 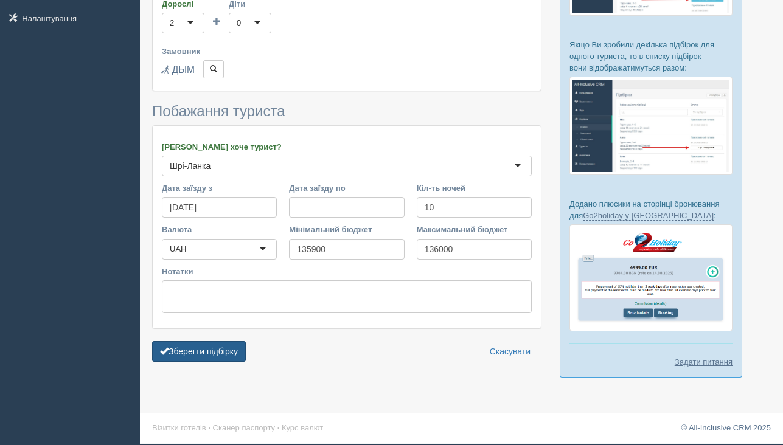 I want to click on label: Валюта, so click(x=219, y=229).